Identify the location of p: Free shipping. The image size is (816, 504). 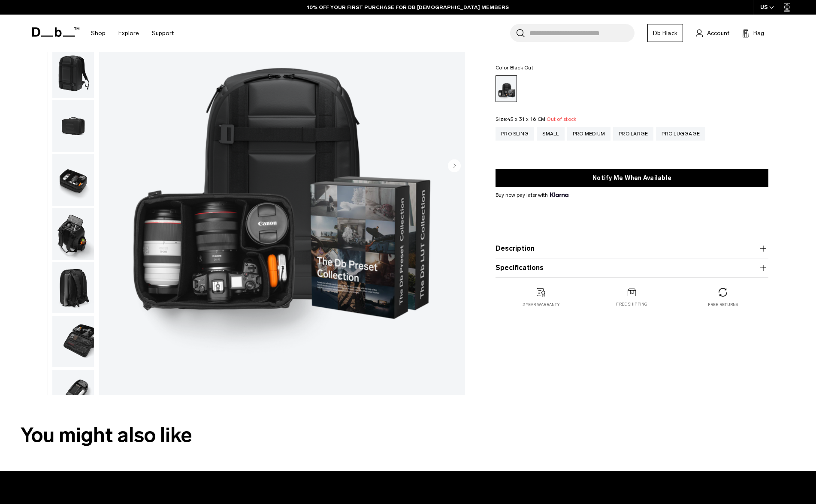
(631, 305).